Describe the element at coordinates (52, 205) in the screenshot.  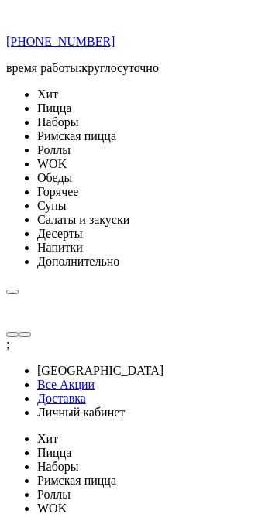
I see `span: Супы` at that location.